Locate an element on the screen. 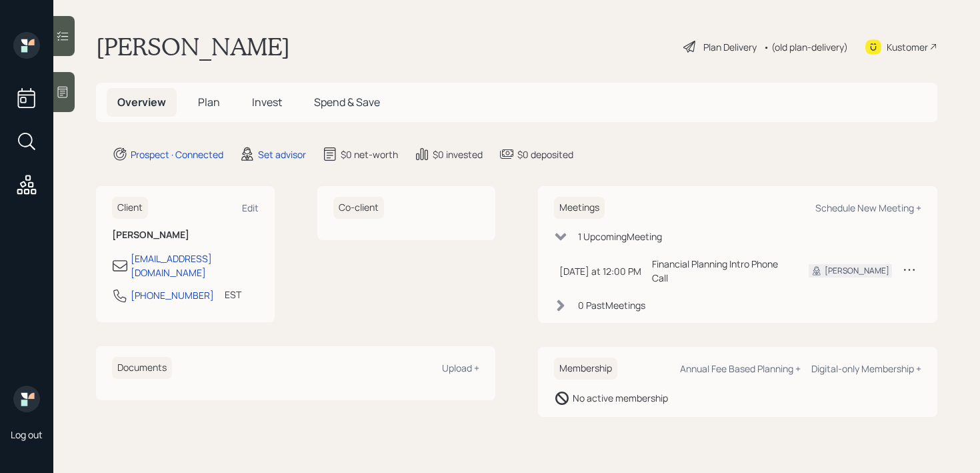  h6: Membership is located at coordinates (585, 368).